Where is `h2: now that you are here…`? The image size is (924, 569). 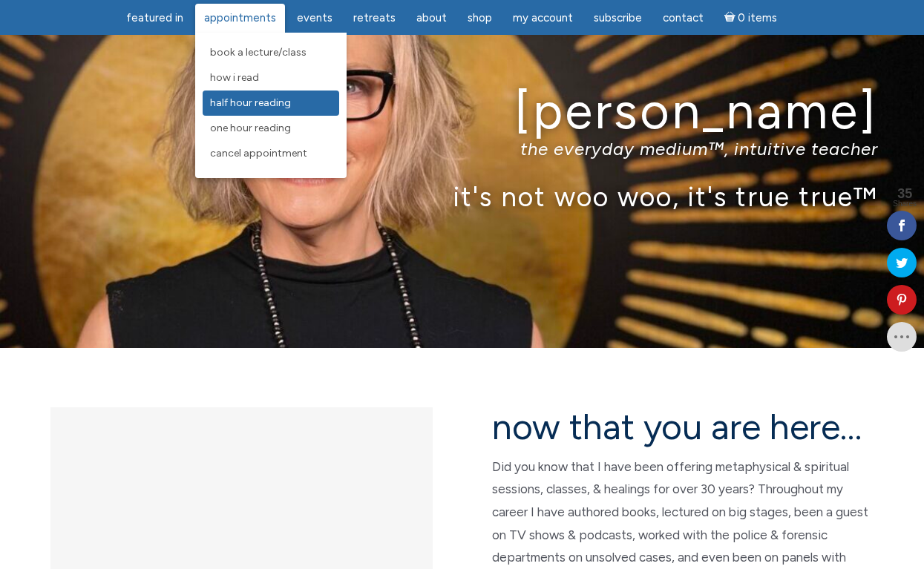 h2: now that you are here… is located at coordinates (683, 426).